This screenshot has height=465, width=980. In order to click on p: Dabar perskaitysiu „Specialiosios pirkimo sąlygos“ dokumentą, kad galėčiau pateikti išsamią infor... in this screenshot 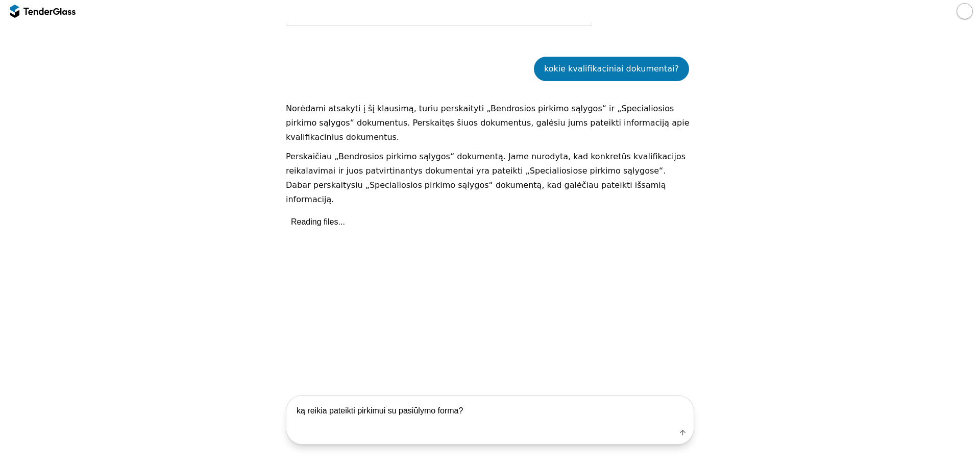, I will do `click(490, 193)`.